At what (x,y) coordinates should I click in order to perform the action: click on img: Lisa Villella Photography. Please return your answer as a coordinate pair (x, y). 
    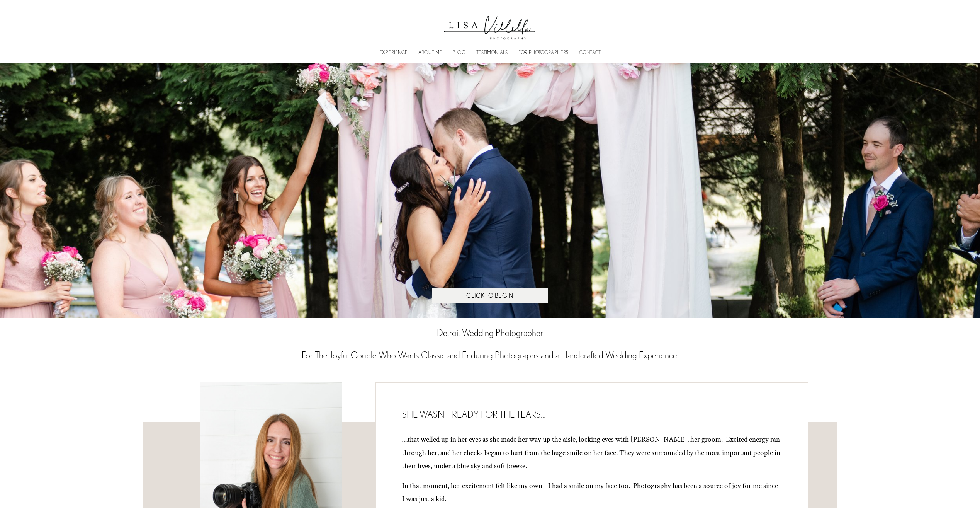
    Looking at the image, I should click on (490, 26).